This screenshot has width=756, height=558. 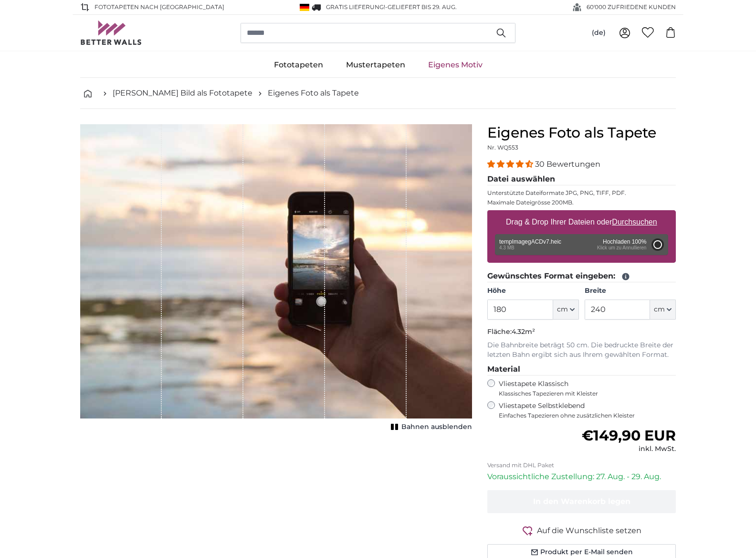 What do you see at coordinates (305, 7) in the screenshot?
I see `a: Deutschland` at bounding box center [305, 7].